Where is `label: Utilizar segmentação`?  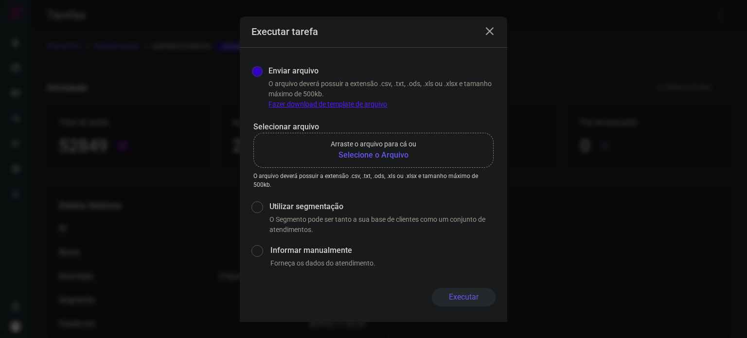 label: Utilizar segmentação is located at coordinates (382, 207).